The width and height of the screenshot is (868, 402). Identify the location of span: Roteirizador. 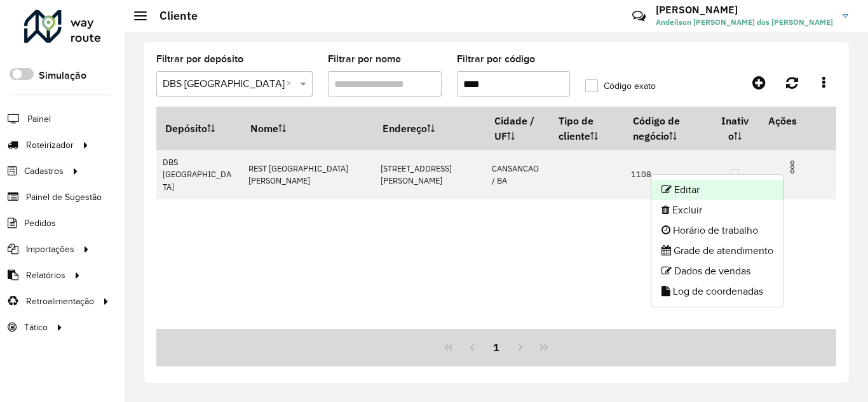
(50, 145).